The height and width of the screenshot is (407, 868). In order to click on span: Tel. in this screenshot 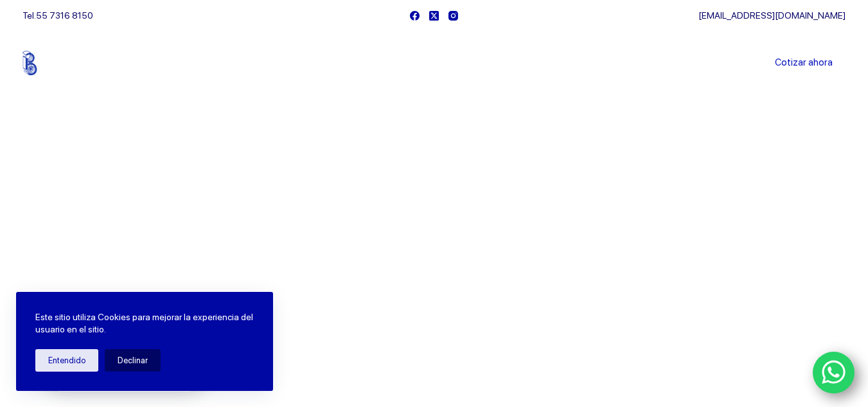, I will do `click(58, 15)`.